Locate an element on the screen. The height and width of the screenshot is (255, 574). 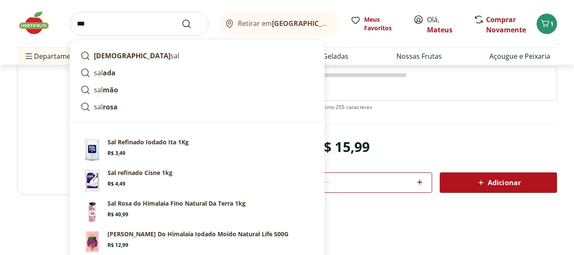
span: Retirar em is located at coordinates (285, 23).